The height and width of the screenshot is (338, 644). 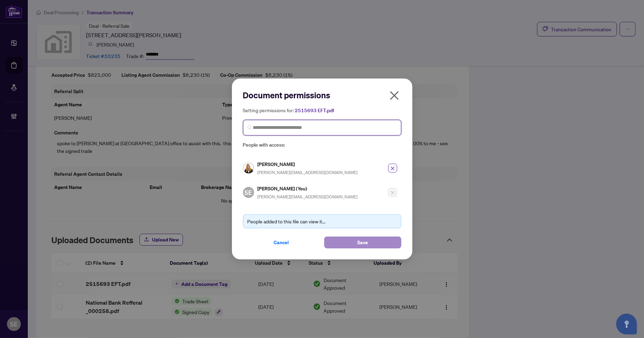 What do you see at coordinates (322, 110) in the screenshot?
I see `h5: Setting permissions for:` at bounding box center [322, 110].